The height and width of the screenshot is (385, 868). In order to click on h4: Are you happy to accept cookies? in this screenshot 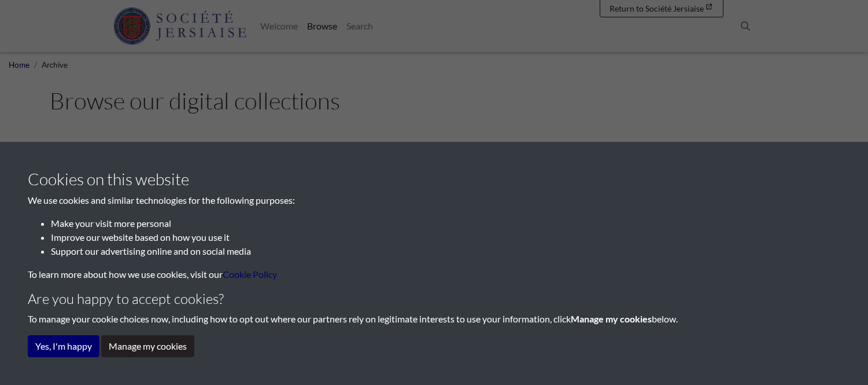, I will do `click(434, 298)`.